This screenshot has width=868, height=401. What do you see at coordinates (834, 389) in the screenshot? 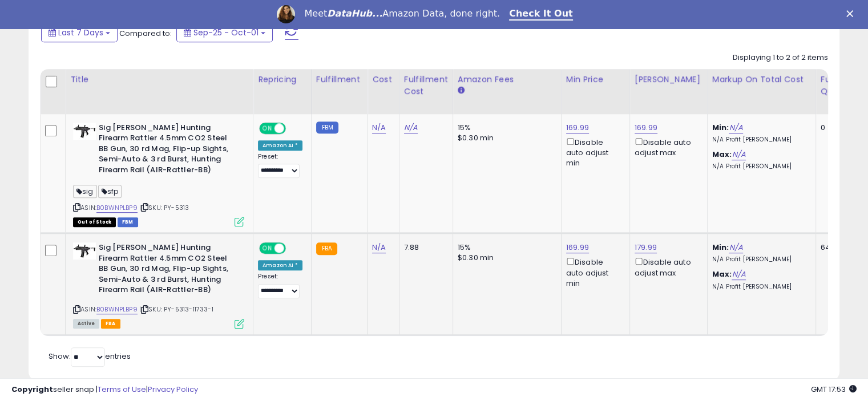
I see `span: 2025-10-9 17:53 GMT` at bounding box center [834, 389].